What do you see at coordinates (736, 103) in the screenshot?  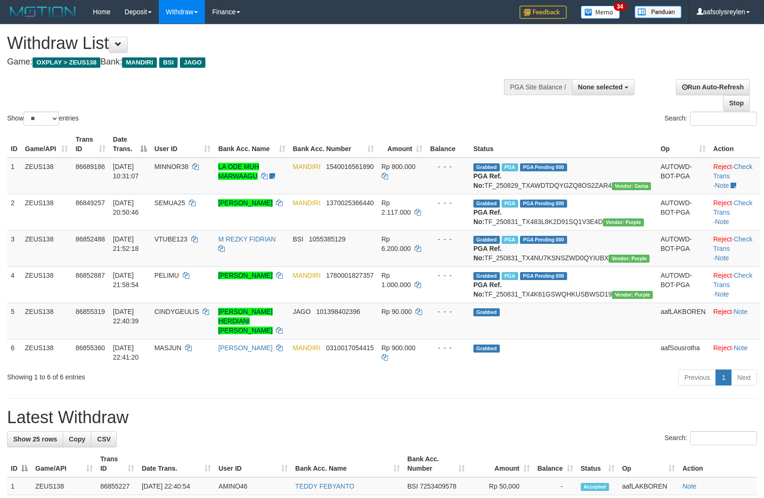 I see `a: Stop` at bounding box center [736, 103].